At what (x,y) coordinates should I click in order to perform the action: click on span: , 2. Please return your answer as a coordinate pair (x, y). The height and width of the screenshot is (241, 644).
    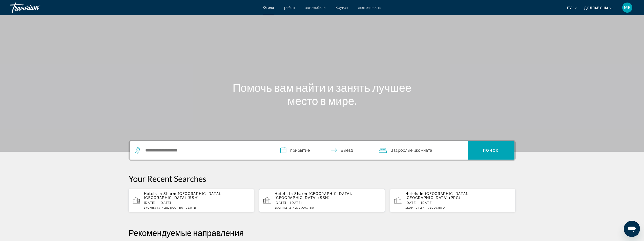
    Looking at the image, I should click on (190, 207).